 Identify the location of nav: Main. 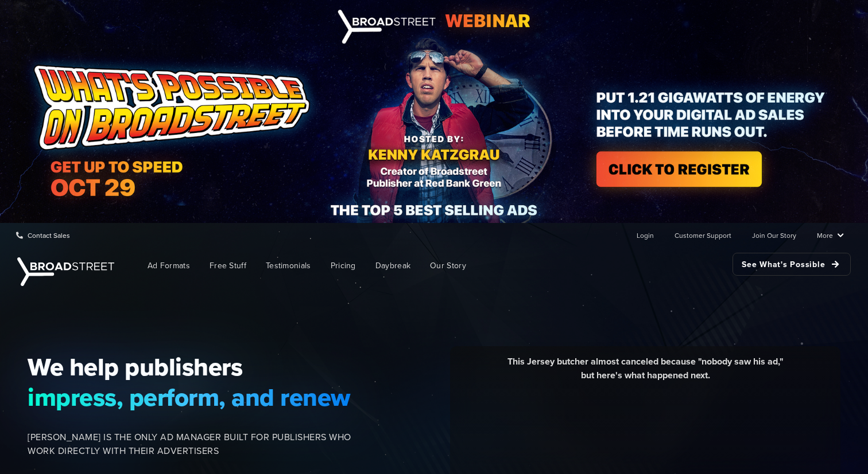
(486, 265).